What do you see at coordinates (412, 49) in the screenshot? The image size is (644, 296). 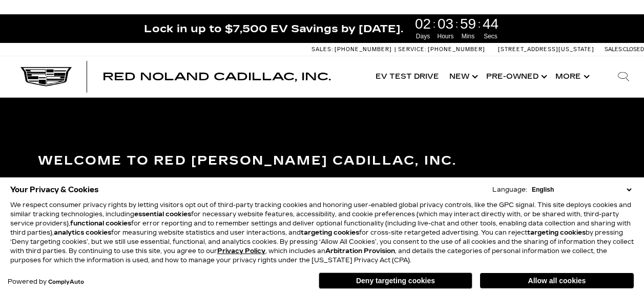 I see `span: Service:` at bounding box center [412, 49].